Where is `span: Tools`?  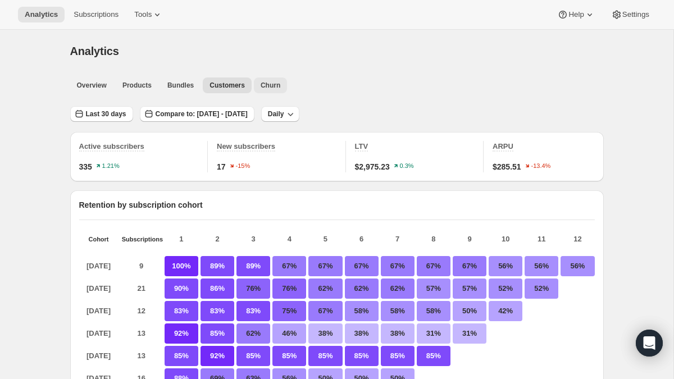 span: Tools is located at coordinates (143, 15).